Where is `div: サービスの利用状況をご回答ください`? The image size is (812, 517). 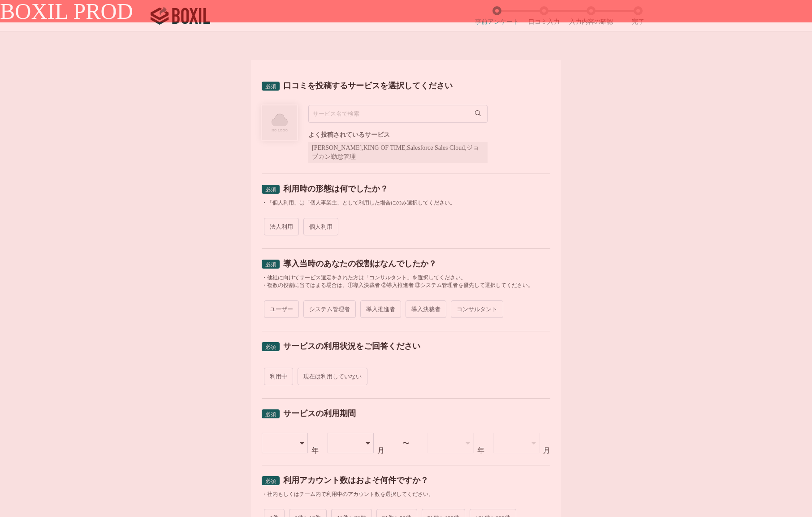
div: サービスの利用状況をご回答ください is located at coordinates (352, 346).